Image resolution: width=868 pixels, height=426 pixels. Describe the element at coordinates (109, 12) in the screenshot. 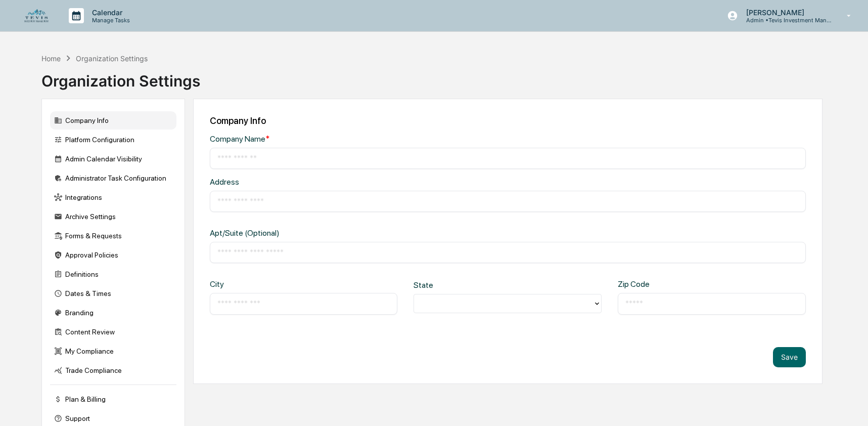

I see `p: Calendar` at that location.